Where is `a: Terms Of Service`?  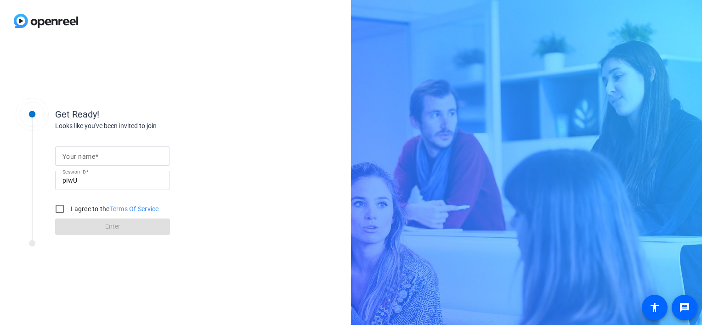 a: Terms Of Service is located at coordinates (134, 209).